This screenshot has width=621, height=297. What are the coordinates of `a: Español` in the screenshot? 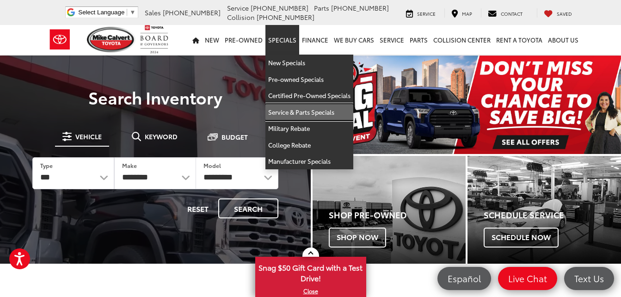 It's located at (464, 278).